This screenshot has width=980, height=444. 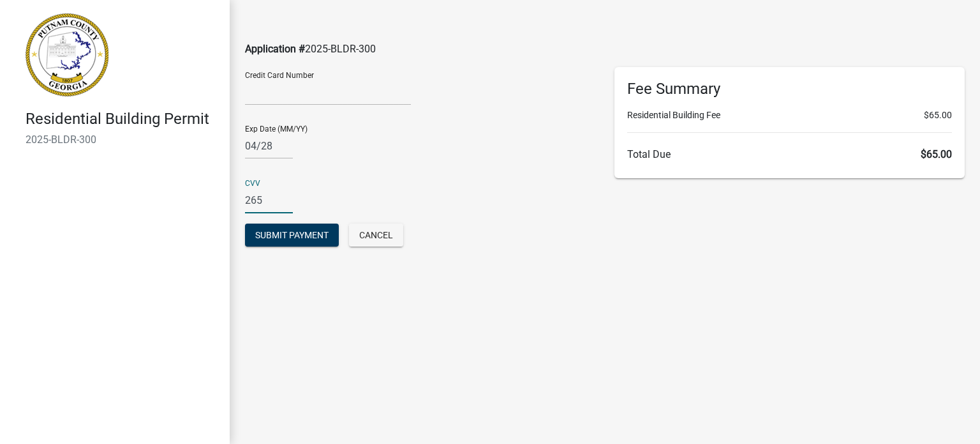 What do you see at coordinates (291, 235) in the screenshot?
I see `span: Submit Payment` at bounding box center [291, 235].